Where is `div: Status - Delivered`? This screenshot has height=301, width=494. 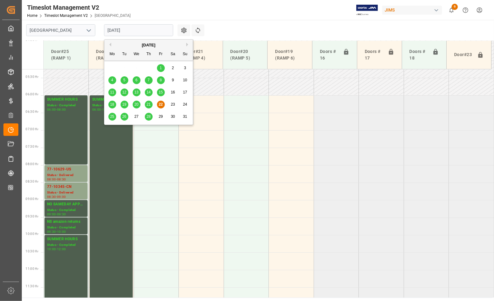 div: Status - Delivered is located at coordinates (66, 175).